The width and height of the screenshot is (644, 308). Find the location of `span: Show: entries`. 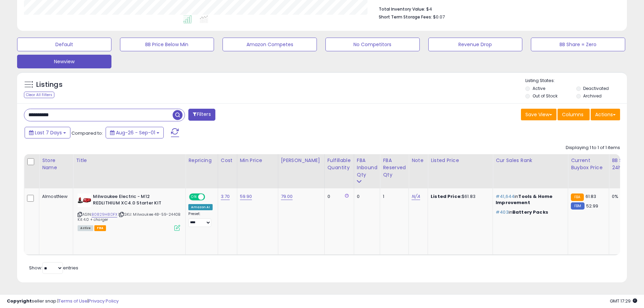

span: Show: entries is located at coordinates (54, 267).